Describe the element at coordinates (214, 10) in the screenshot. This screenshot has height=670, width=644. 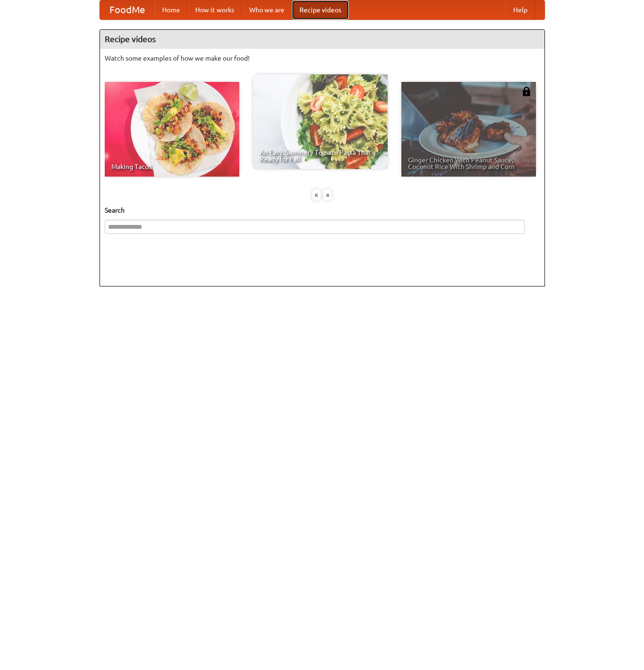
I see `a: How it works` at that location.